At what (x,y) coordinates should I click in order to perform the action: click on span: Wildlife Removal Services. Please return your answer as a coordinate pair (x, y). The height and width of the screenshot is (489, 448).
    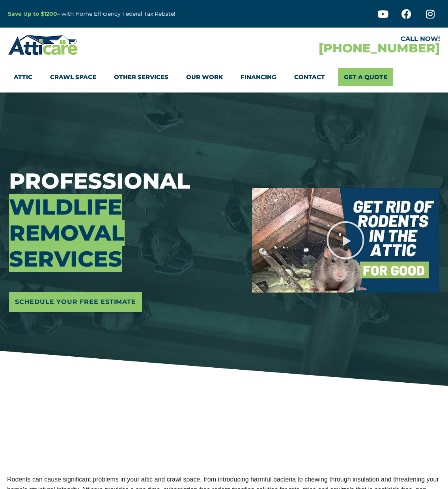
    Looking at the image, I should click on (67, 232).